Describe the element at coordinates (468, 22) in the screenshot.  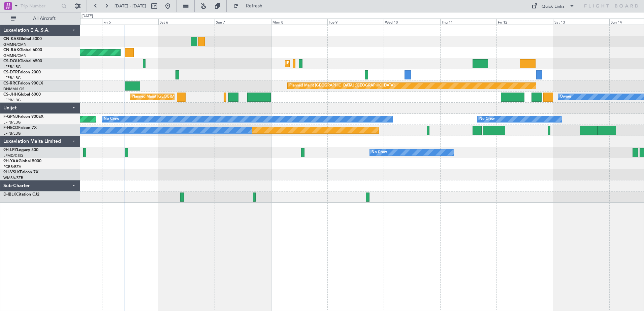
I see `div: Thu 11` at that location.